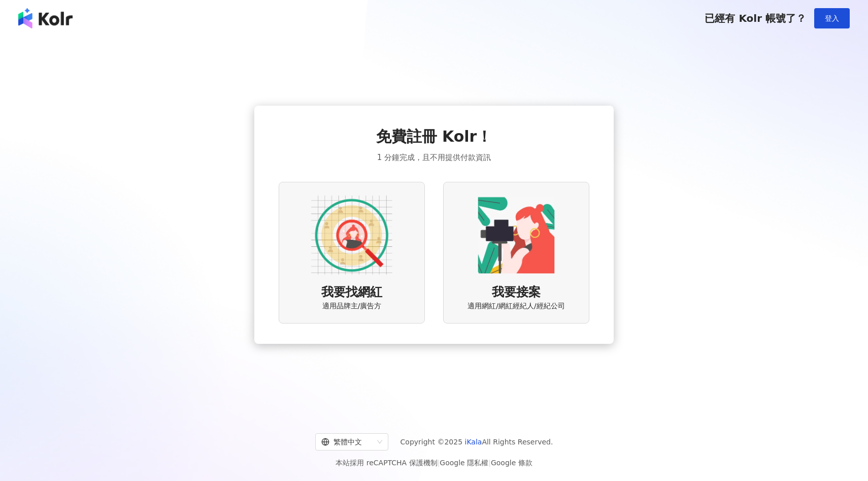 The image size is (868, 481). I want to click on div: 繁體中文, so click(347, 442).